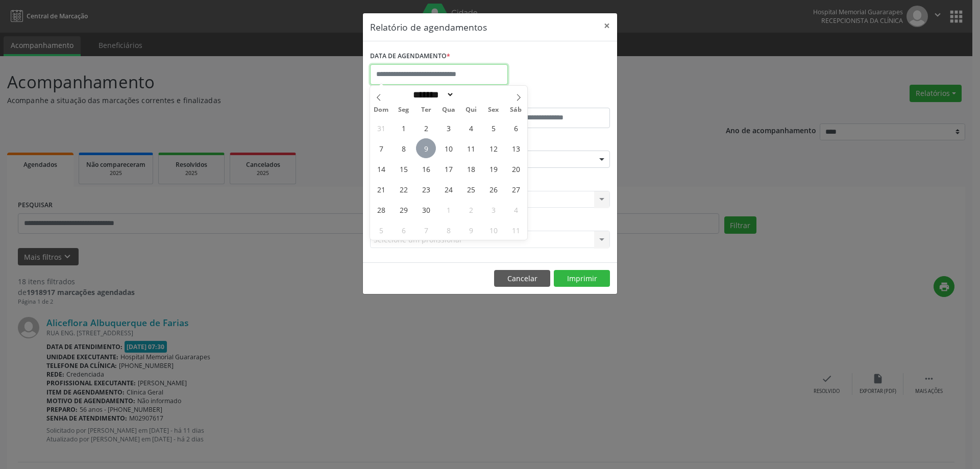  I want to click on span: Setembro 20, 2025, so click(516, 168).